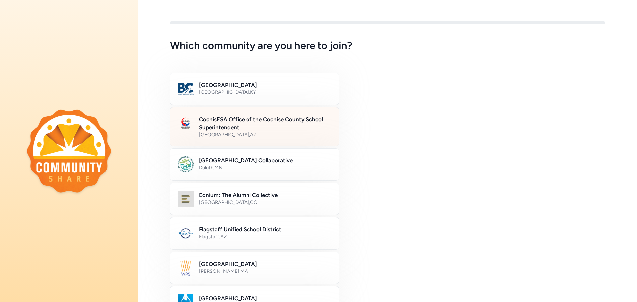 The image size is (637, 302). Describe the element at coordinates (265, 195) in the screenshot. I see `h2: Ednium: The Alumni Collective` at that location.